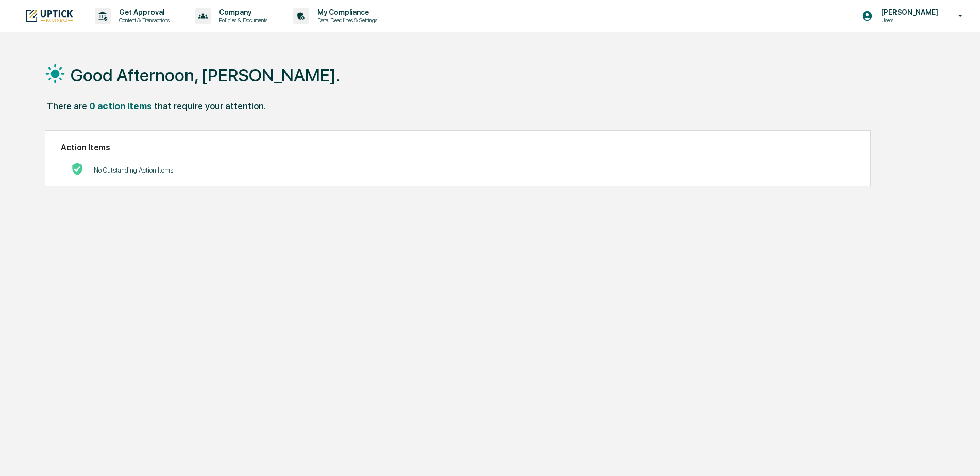 This screenshot has width=980, height=476. Describe the element at coordinates (346, 13) in the screenshot. I see `p: My Compliance` at that location.